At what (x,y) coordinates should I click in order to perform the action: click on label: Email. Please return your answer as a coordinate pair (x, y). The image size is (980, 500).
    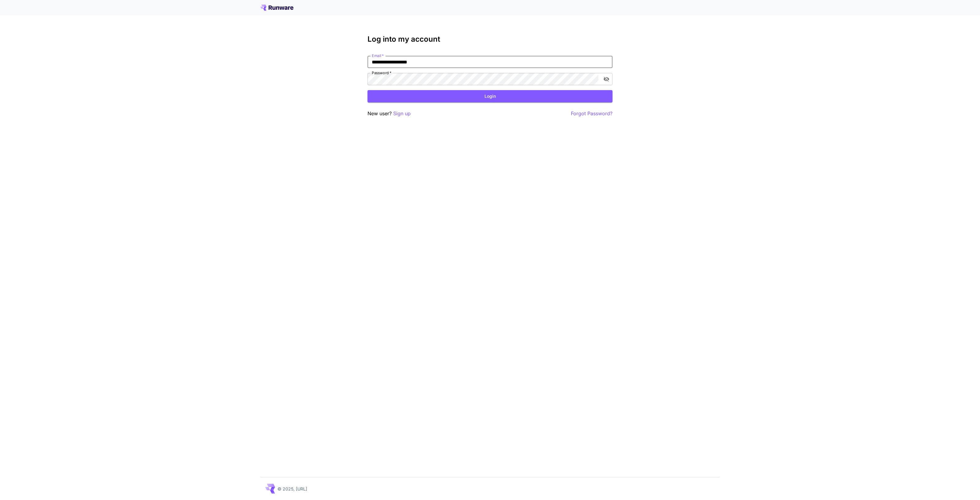
    Looking at the image, I should click on (377, 55).